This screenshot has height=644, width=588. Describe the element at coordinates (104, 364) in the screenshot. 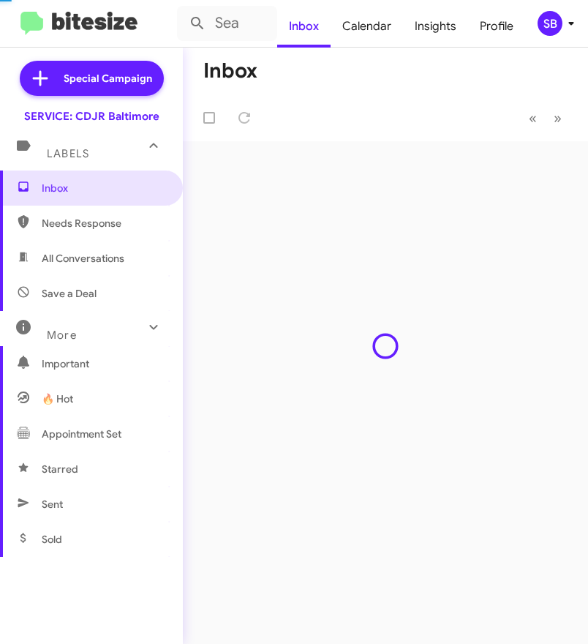

I see `span: Important` at that location.